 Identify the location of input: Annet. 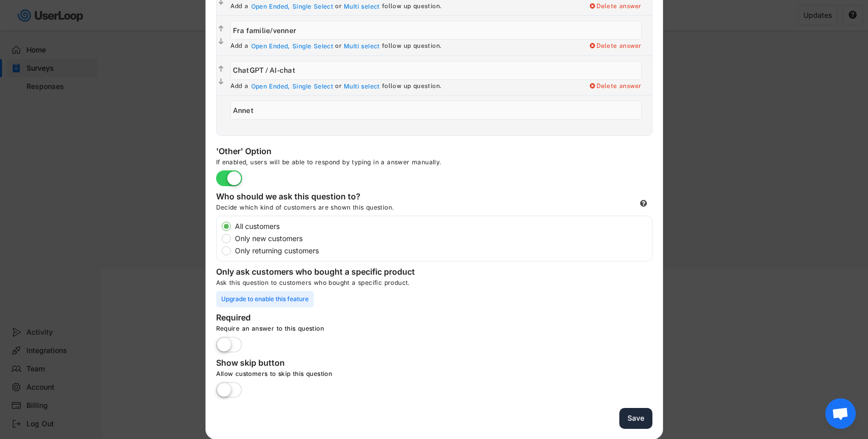
(436, 110).